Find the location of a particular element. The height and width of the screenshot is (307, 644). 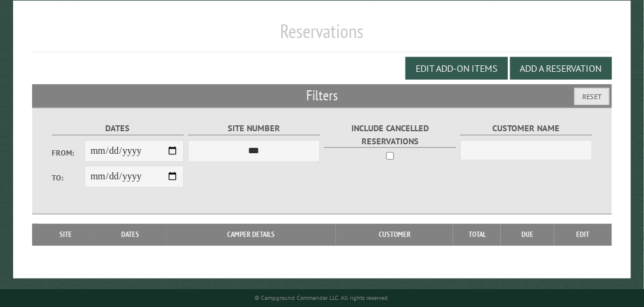

th: Total is located at coordinates (477, 235).